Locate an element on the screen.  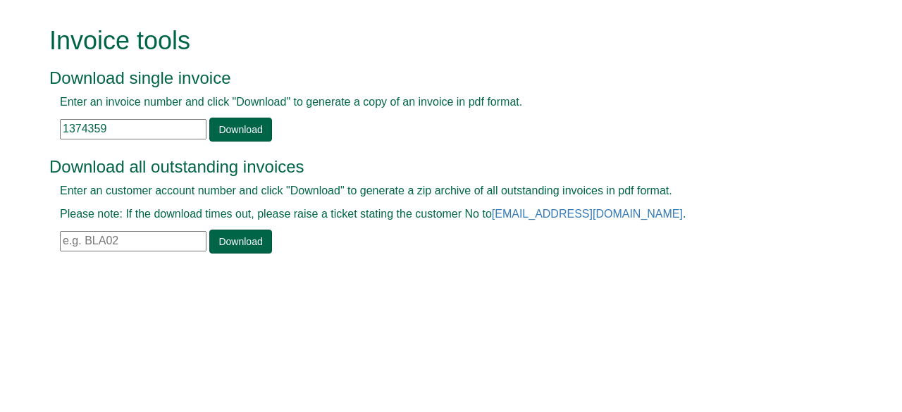
input: e.g. BLA02 is located at coordinates (133, 241).